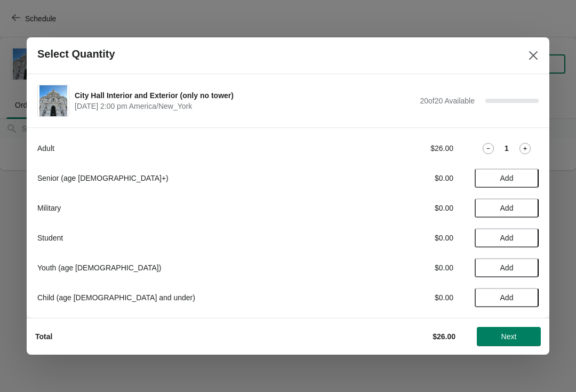  Describe the element at coordinates (447, 101) in the screenshot. I see `span: 20 of 20 Available` at that location.